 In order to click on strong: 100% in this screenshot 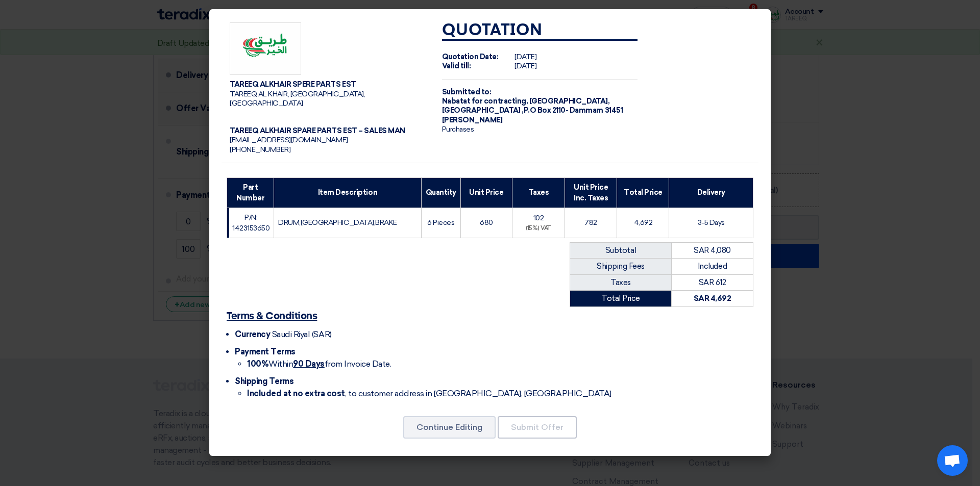, I will do `click(258, 364)`.